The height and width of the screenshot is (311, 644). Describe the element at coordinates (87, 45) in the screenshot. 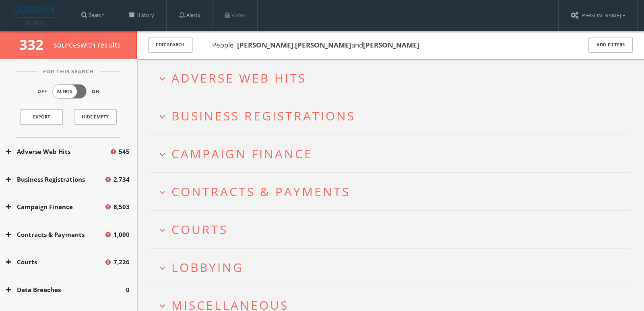

I see `span: source s with results` at that location.